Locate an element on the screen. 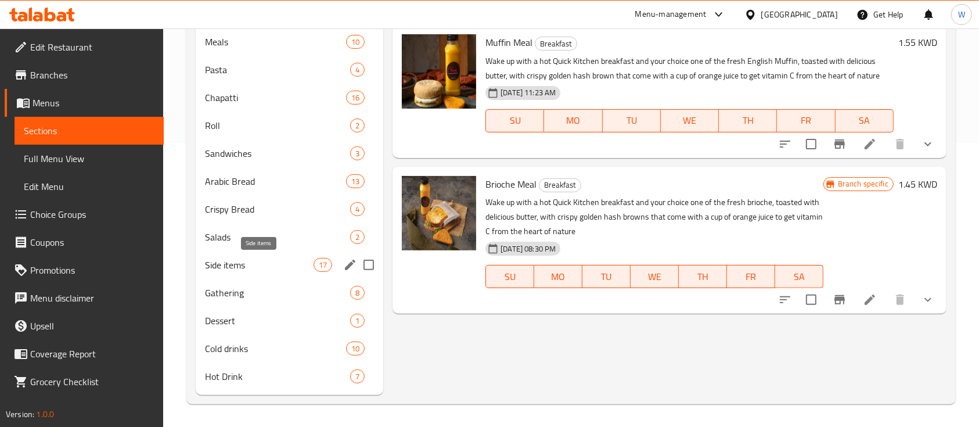 This screenshot has height=427, width=979. a: Promotions is located at coordinates (84, 270).